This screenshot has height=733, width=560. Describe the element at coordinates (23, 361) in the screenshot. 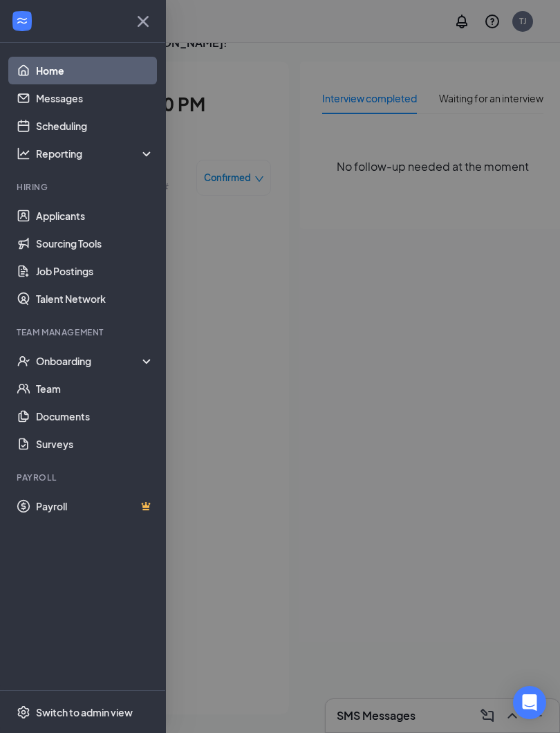

I see `svg: UserCheck` at that location.